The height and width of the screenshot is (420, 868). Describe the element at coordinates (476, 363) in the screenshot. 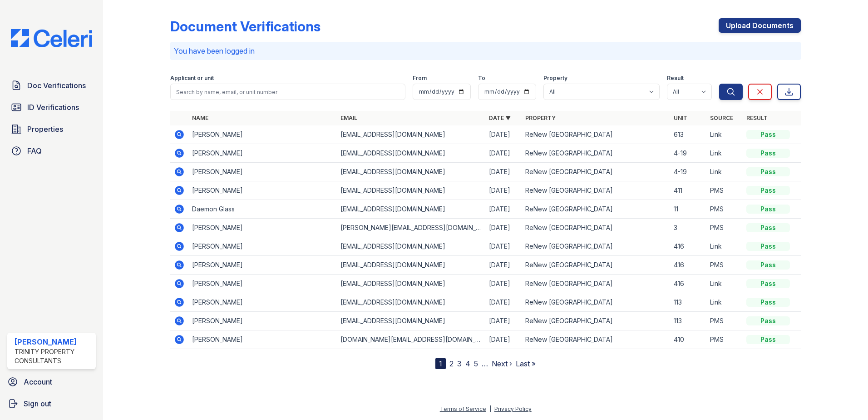

I see `a: 5` at that location.